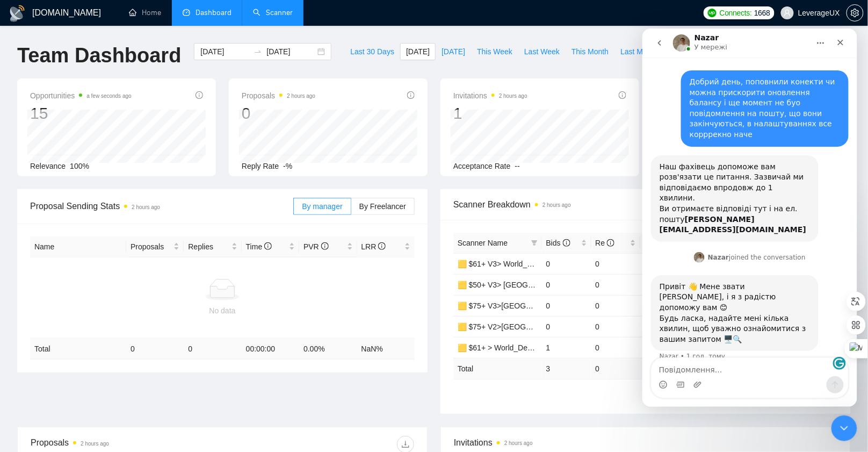  I want to click on button: This Week, so click(495, 51).